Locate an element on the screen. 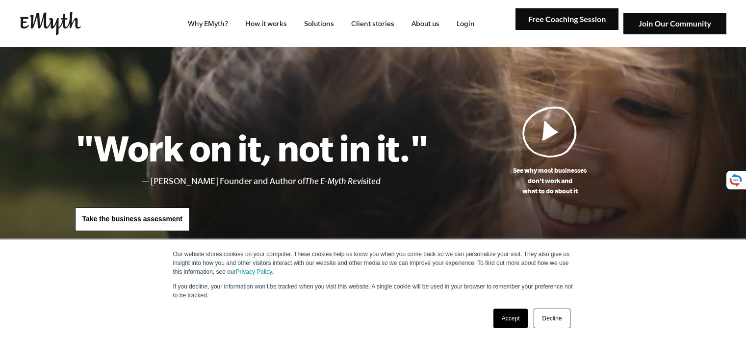 The image size is (746, 341). p: Our website stores cookies on your computer. These cookies help us know you when you come back so... is located at coordinates (373, 263).